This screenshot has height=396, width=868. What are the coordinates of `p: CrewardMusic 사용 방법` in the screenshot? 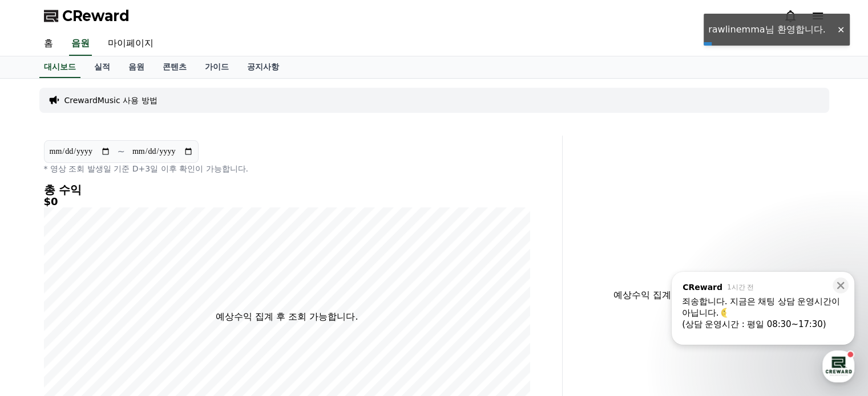 It's located at (111, 100).